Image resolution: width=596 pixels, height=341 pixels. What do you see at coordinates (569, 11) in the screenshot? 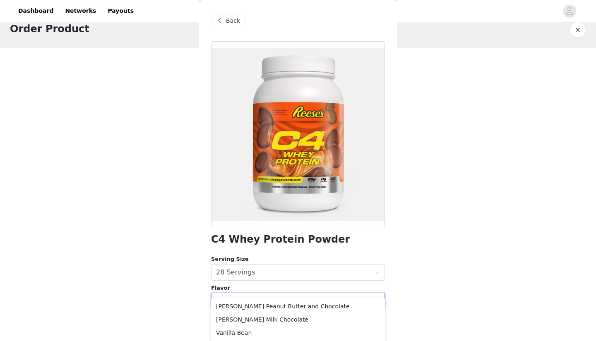
I see `div: avatar` at bounding box center [569, 11].